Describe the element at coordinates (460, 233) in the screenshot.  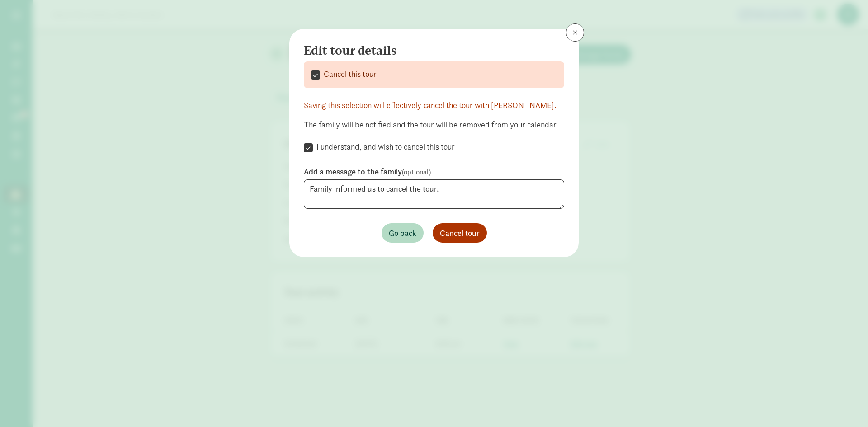
I see `button: Cancel tour` at that location.